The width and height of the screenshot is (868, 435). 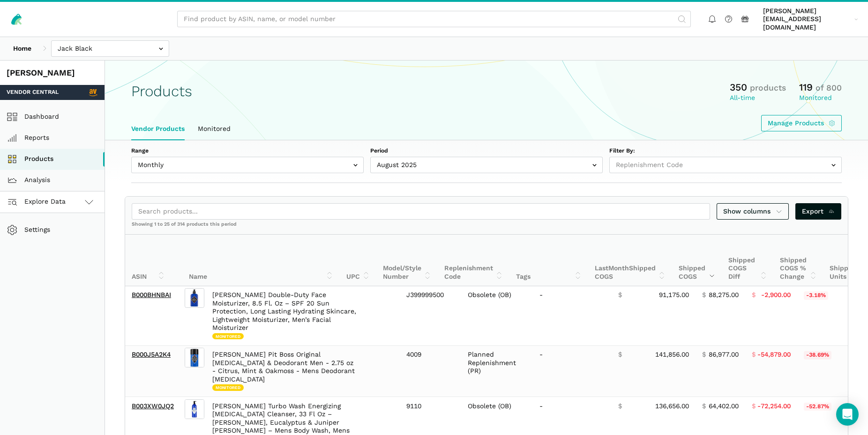 I want to click on img: Jack Black Turbo Wash Energizing Body & Hair Cleanser, 33 Fl Oz – Rosemary, Eucalyptus & Juniper ..., so click(x=195, y=409).